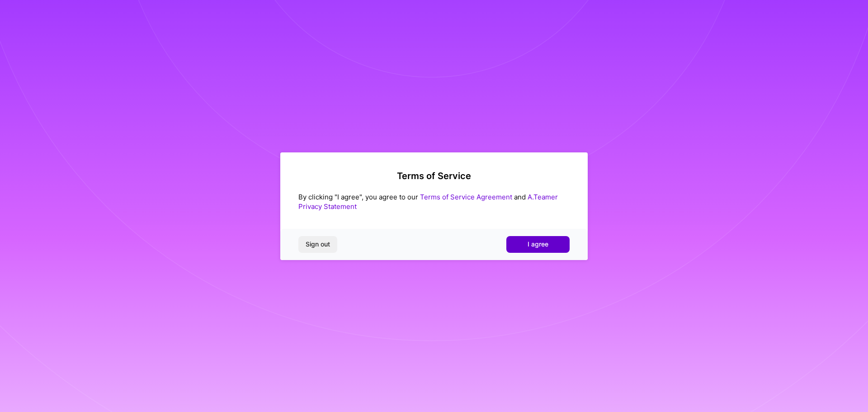 Image resolution: width=868 pixels, height=412 pixels. Describe the element at coordinates (538, 244) in the screenshot. I see `span: I agree` at that location.